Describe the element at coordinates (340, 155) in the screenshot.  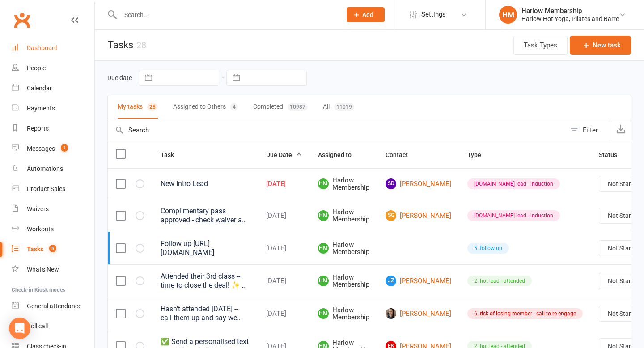
I see `span: Assigned to` at that location.